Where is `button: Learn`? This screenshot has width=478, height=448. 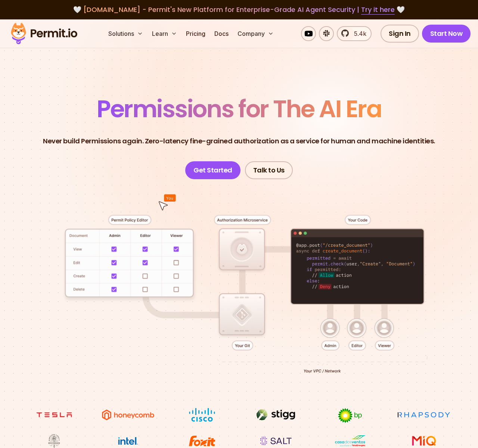
button: Learn is located at coordinates (164, 34).